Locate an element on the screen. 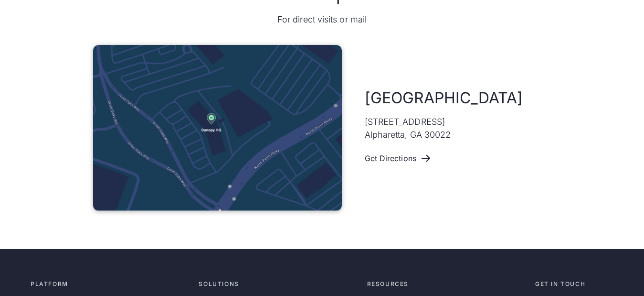 The height and width of the screenshot is (296, 644). div: Solutions is located at coordinates (279, 284).